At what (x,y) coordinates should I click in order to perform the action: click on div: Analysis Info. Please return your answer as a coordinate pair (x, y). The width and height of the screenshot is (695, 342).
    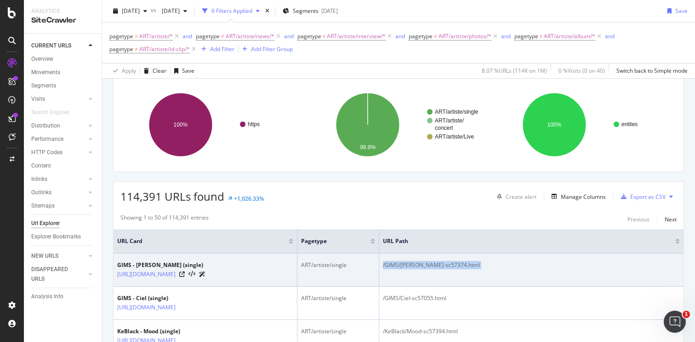
    Looking at the image, I should click on (47, 296).